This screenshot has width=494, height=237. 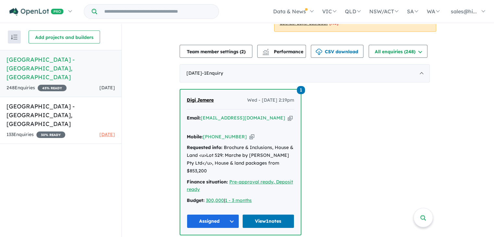 What do you see at coordinates (204, 147) in the screenshot?
I see `strong: Requested info:` at bounding box center [204, 147].